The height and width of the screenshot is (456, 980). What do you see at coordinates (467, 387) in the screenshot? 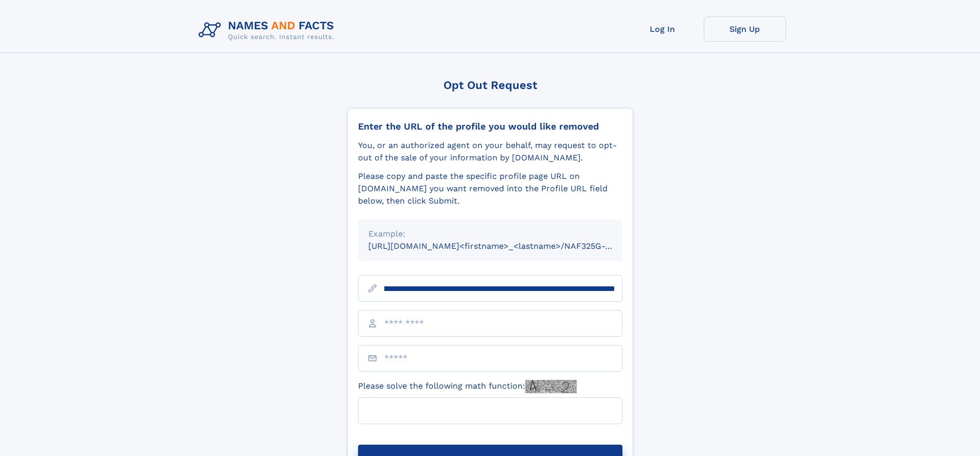
I see `label: Please solve the following math function:` at bounding box center [467, 387].